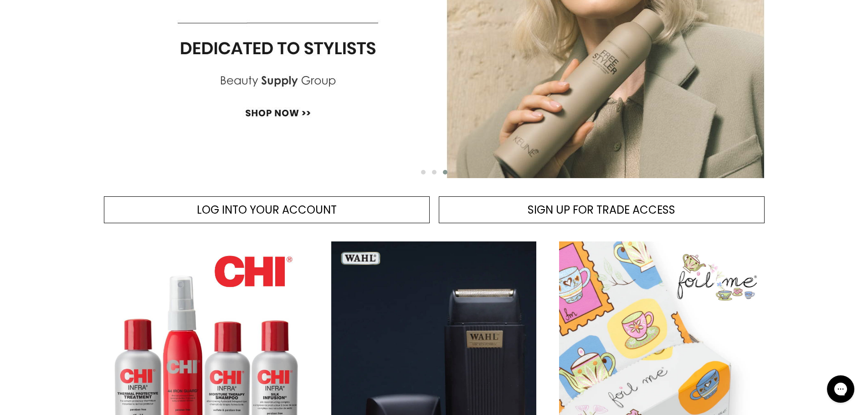 The width and height of the screenshot is (868, 415). What do you see at coordinates (18, 17) in the screenshot?
I see `button: Gorgias live chat` at bounding box center [18, 17].